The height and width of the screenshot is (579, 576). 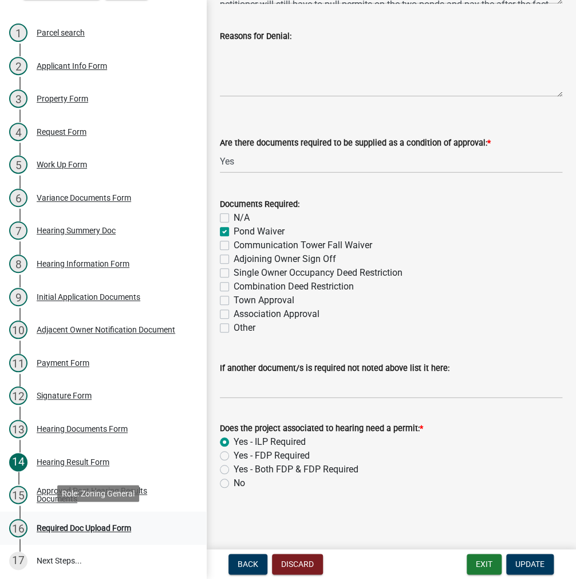 I want to click on div: 6, so click(x=18, y=198).